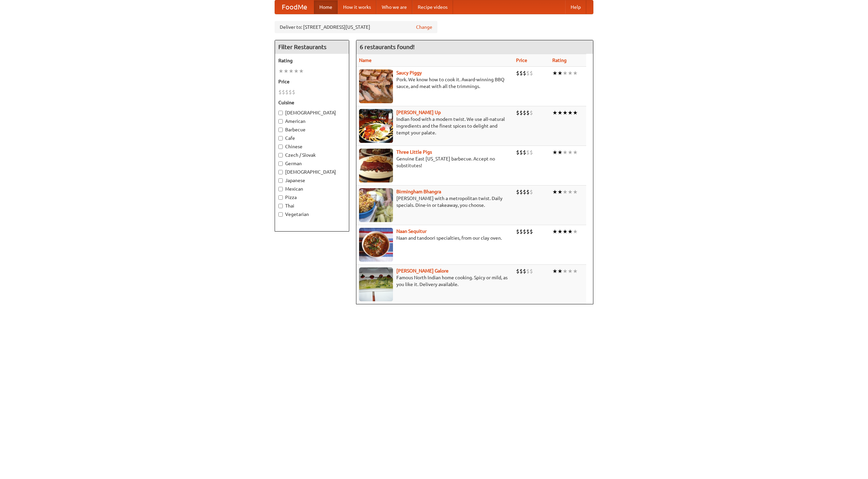 The image size is (868, 479). What do you see at coordinates (434, 126) in the screenshot?
I see `p: Indian food with a modern twist. We use all-natural ingredients and the finest spices to delight ...` at bounding box center [434, 126].